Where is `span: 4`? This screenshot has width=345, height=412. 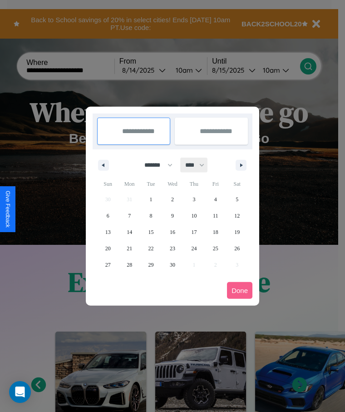 span: 4 is located at coordinates (216, 199).